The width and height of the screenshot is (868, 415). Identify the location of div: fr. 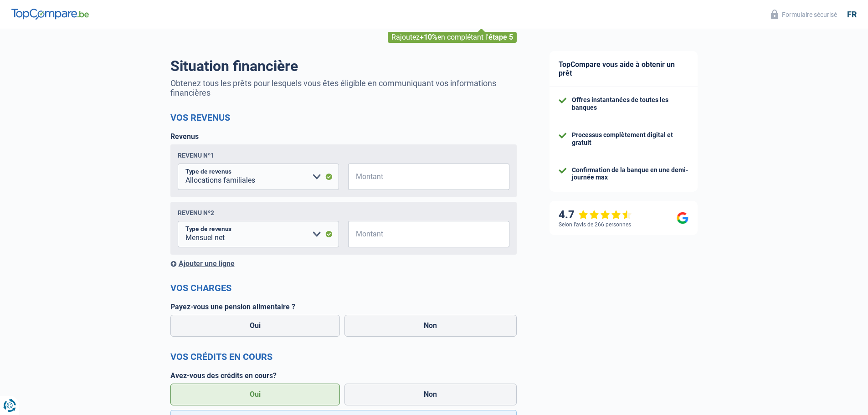
(852, 15).